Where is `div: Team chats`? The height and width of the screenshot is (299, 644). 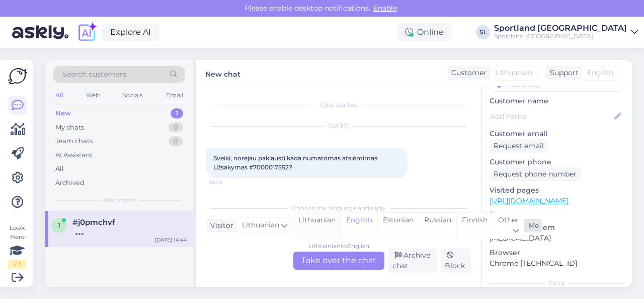
div: Team chats is located at coordinates (74, 141).